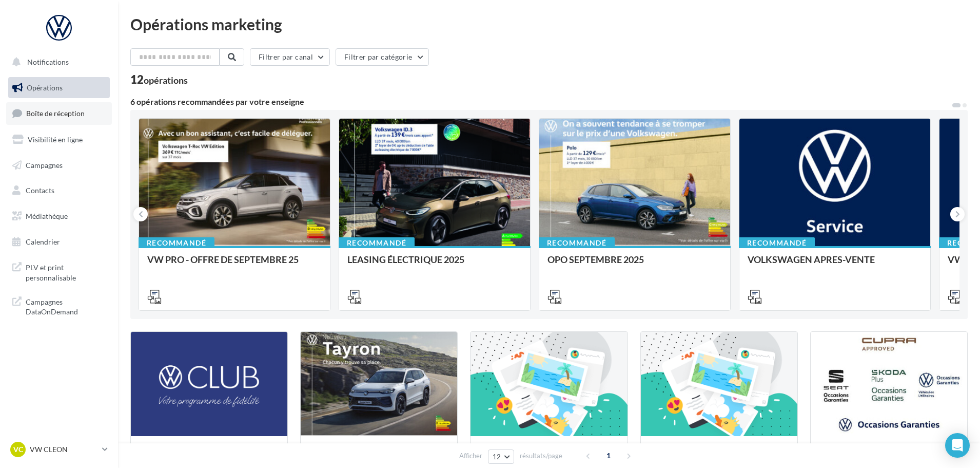 The width and height of the screenshot is (980, 468). I want to click on a: PLV et print personnalisable, so click(59, 271).